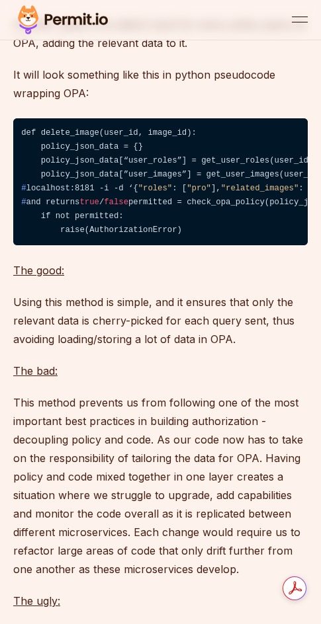 Image resolution: width=321 pixels, height=624 pixels. Describe the element at coordinates (116, 202) in the screenshot. I see `span: false` at that location.